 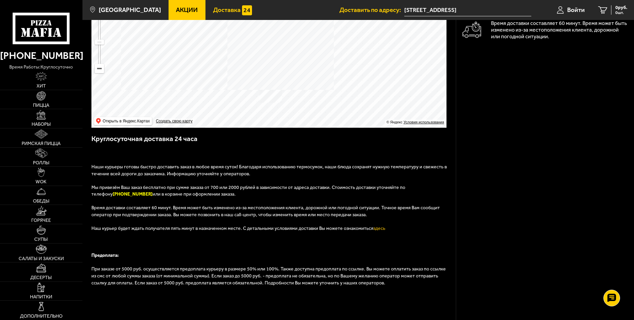 What do you see at coordinates (174, 121) in the screenshot?
I see `a: Создать свою карту` at bounding box center [174, 121].